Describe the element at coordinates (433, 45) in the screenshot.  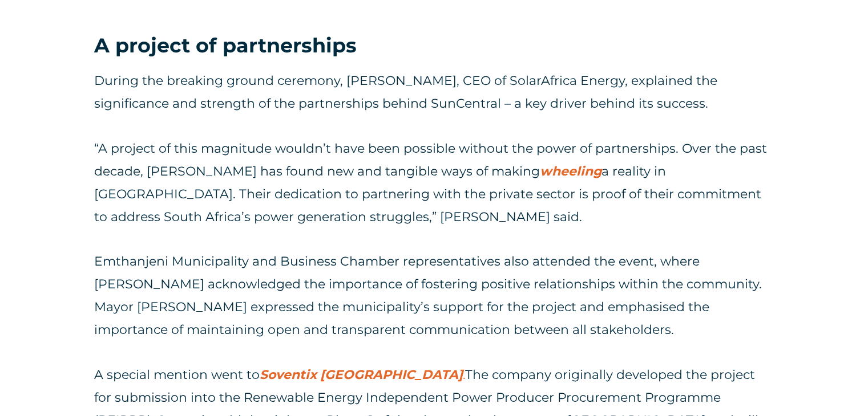
I see `h3: A project of partnerships` at that location.